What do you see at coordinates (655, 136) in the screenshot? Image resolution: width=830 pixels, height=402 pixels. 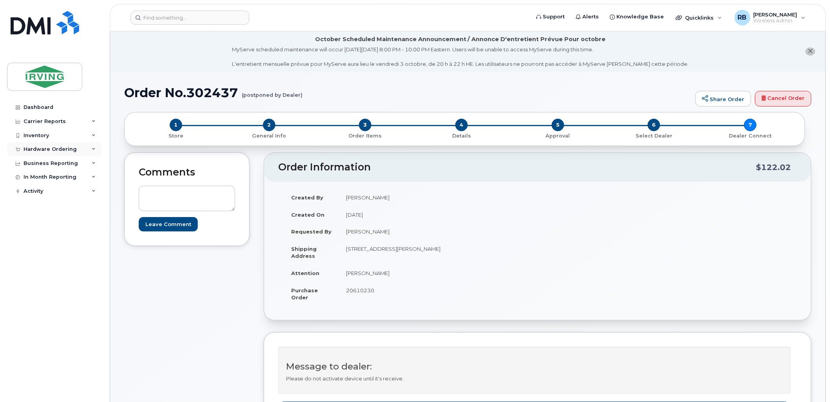 I see `p: Select Dealer` at bounding box center [655, 136].